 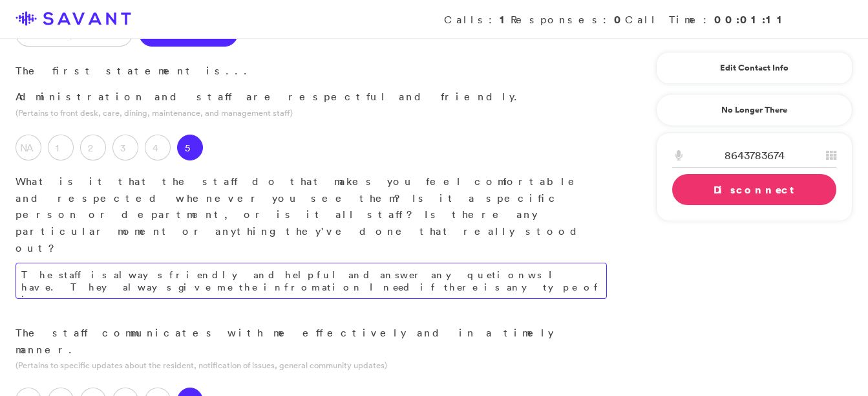 I want to click on p: Administration and staff are respectful and friendly., so click(x=311, y=97).